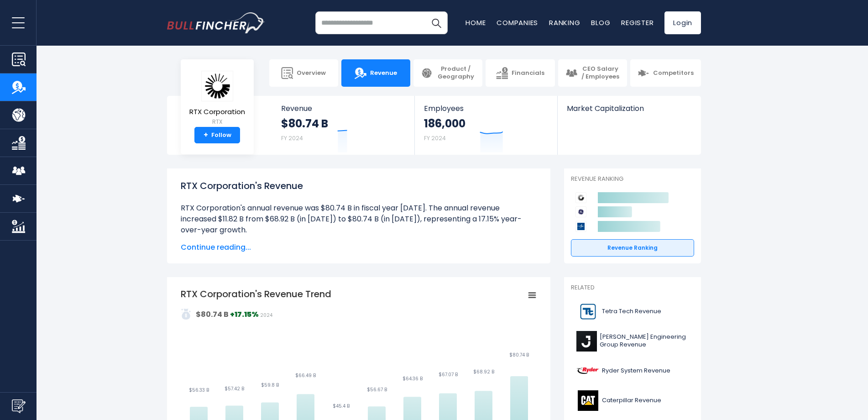 The width and height of the screenshot is (868, 420). What do you see at coordinates (486, 108) in the screenshot?
I see `span: Employees` at bounding box center [486, 108].